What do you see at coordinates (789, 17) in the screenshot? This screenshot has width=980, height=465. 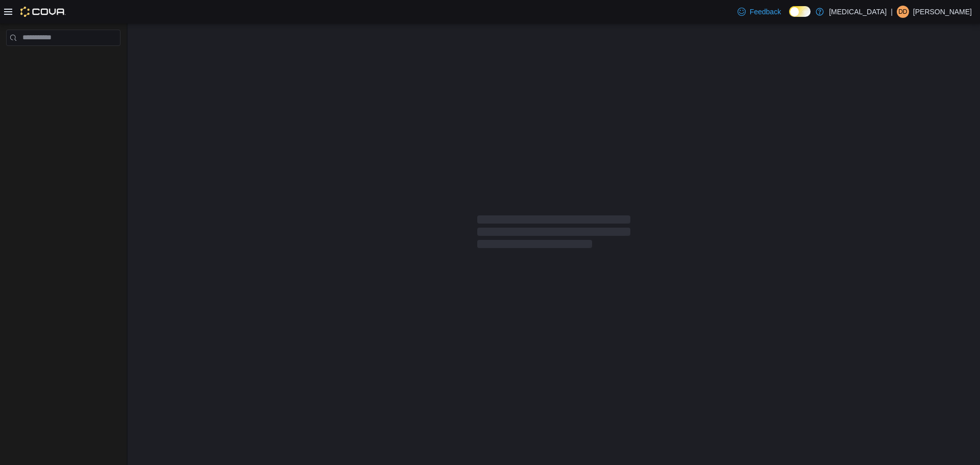 I see `span: Dark Mode` at bounding box center [789, 17].